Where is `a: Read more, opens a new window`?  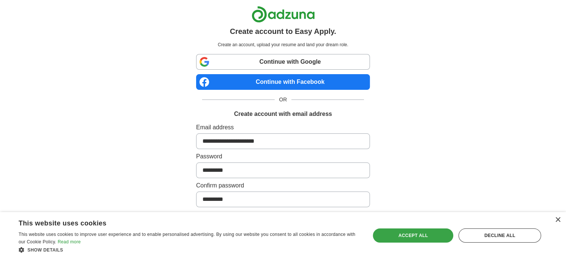 a: Read more, opens a new window is located at coordinates (69, 242).